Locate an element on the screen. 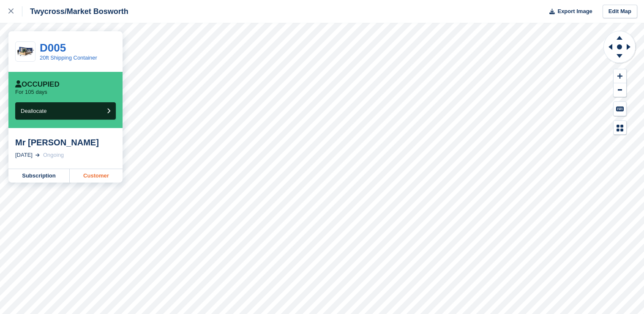 The height and width of the screenshot is (314, 644). span: Deallocate is located at coordinates (34, 111).